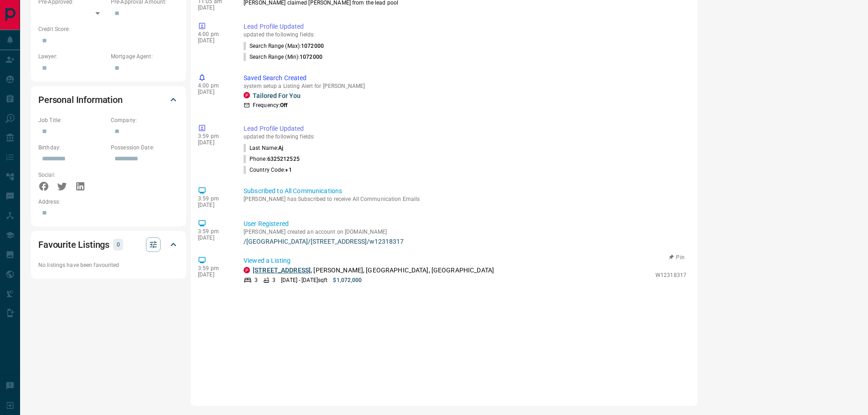 The height and width of the screenshot is (415, 868). I want to click on p: Job Title:, so click(72, 120).